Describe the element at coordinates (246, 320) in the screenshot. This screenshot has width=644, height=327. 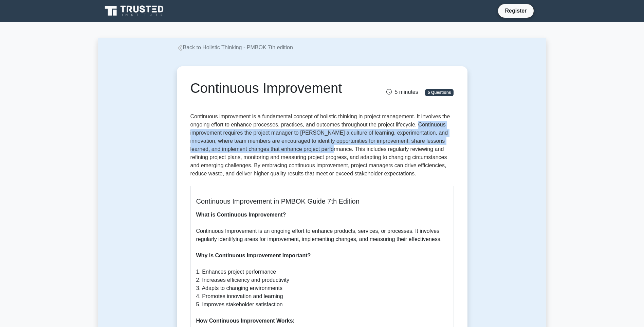
I see `b: How Continuous Improvement Works:` at that location.